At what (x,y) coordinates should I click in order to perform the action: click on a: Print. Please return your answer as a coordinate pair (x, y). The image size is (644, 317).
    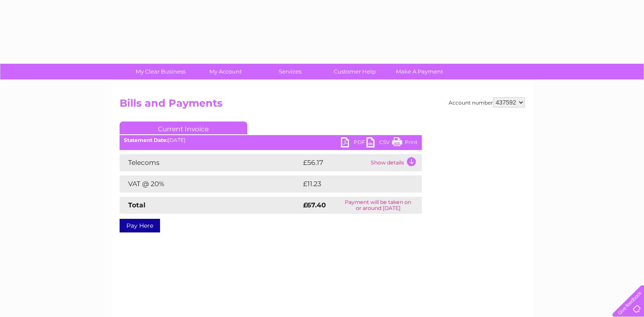
    Looking at the image, I should click on (405, 143).